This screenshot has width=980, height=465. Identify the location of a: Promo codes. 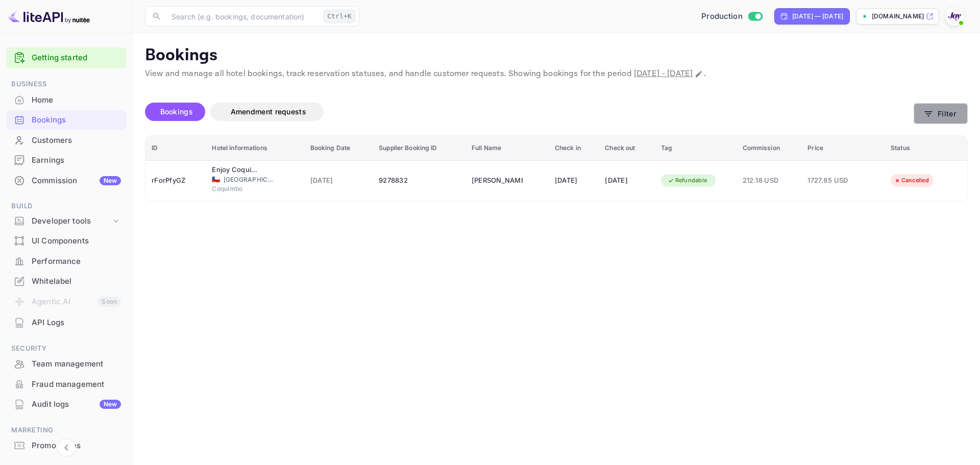
(66, 446).